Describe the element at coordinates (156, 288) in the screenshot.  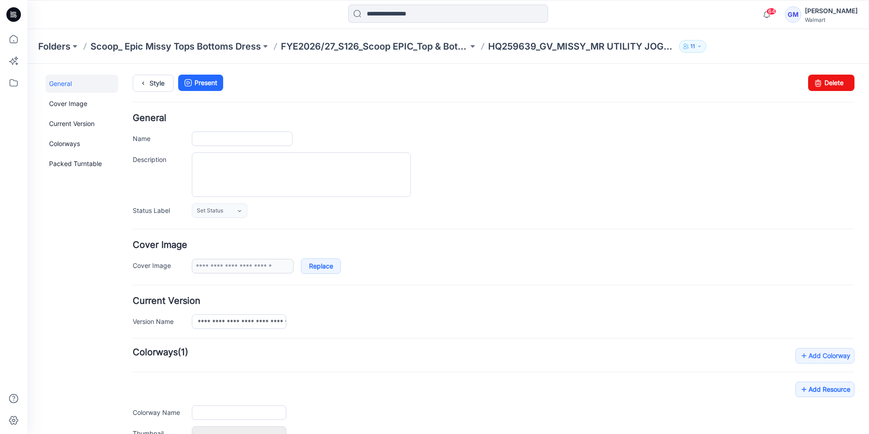
I see `span: (1)` at that location.